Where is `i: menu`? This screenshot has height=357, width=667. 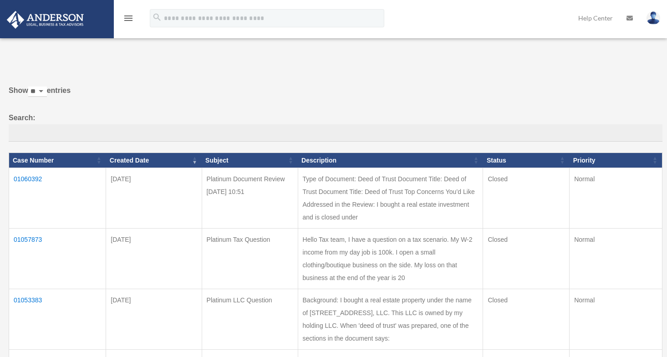 i: menu is located at coordinates (128, 18).